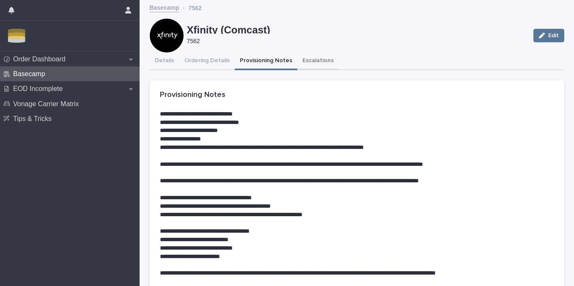 Image resolution: width=574 pixels, height=286 pixels. What do you see at coordinates (165, 61) in the screenshot?
I see `button: Details` at bounding box center [165, 61].